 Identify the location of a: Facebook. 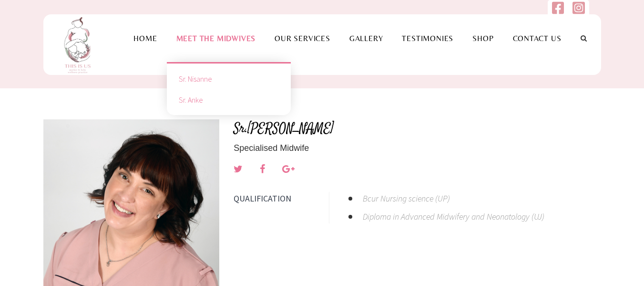
(262, 169).